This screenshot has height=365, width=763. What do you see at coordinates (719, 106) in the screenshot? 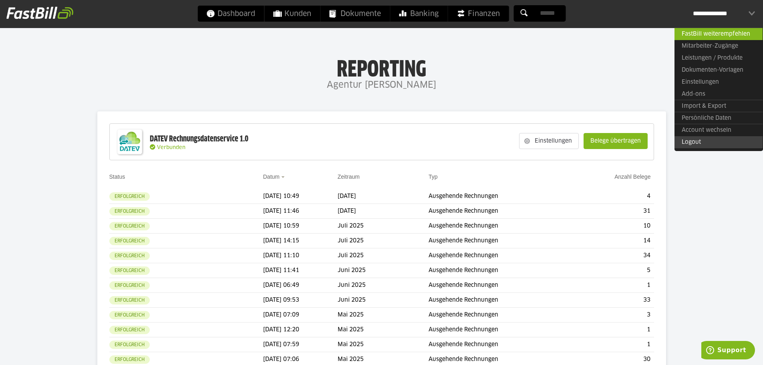
I see `a: Import & Export` at bounding box center [719, 106].